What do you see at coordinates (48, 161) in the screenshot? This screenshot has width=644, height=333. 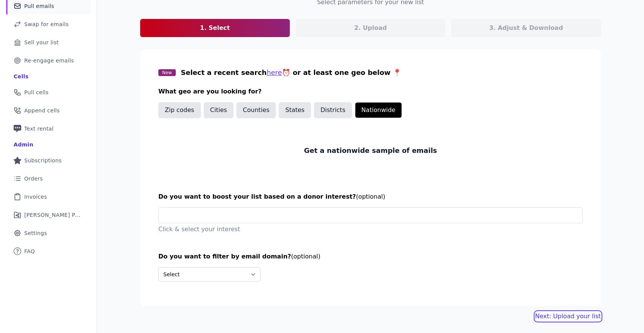 I see `a: Subscriptions` at bounding box center [48, 161].